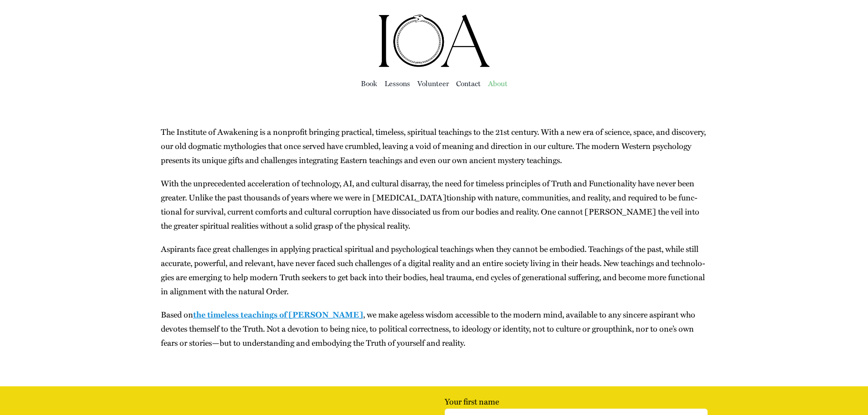 This screenshot has height=415, width=868. Describe the element at coordinates (398, 83) in the screenshot. I see `span: Lessons` at that location.